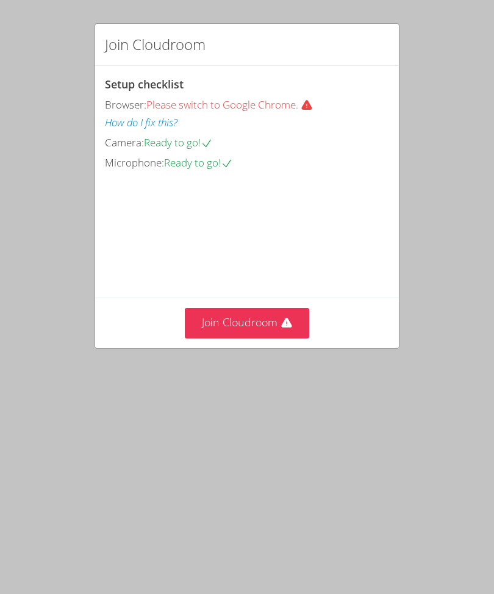 Image resolution: width=494 pixels, height=594 pixels. What do you see at coordinates (247, 323) in the screenshot?
I see `button: Join Cloudroom` at bounding box center [247, 323].